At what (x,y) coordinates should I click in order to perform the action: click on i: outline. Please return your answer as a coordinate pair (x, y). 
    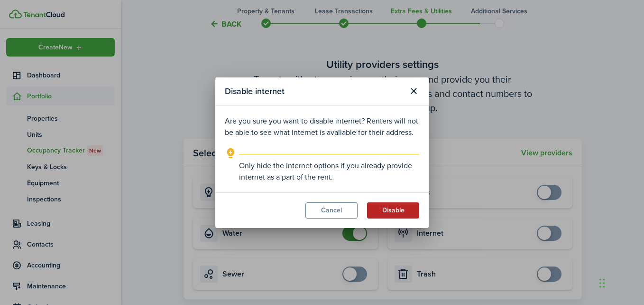
    Looking at the image, I should click on (231, 154).